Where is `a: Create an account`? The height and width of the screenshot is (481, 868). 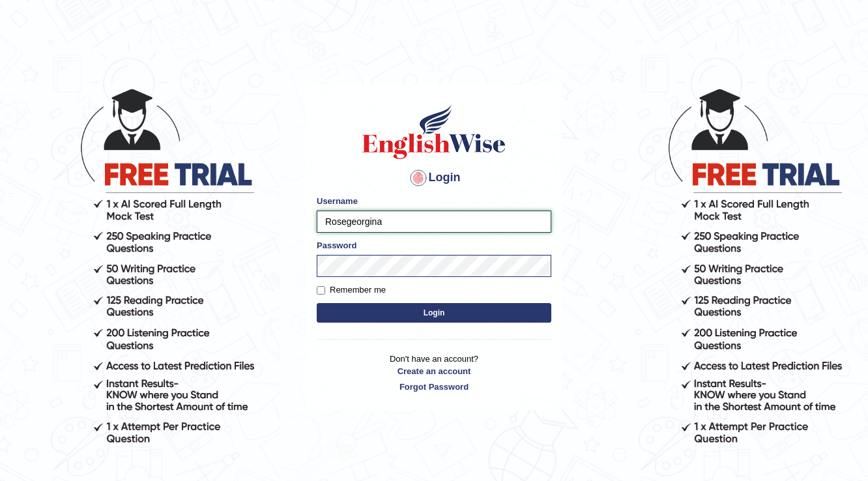 a: Create an account is located at coordinates (434, 371).